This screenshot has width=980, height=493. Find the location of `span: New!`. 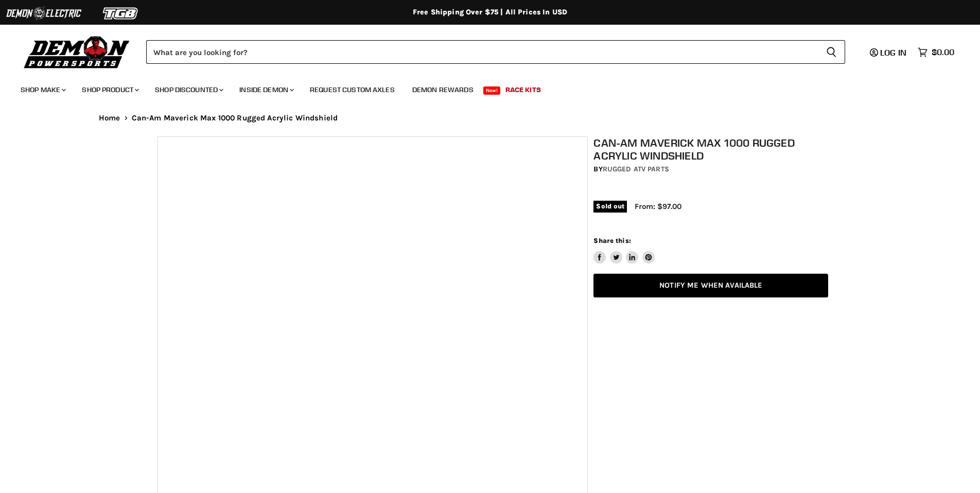

span: New! is located at coordinates (492, 90).